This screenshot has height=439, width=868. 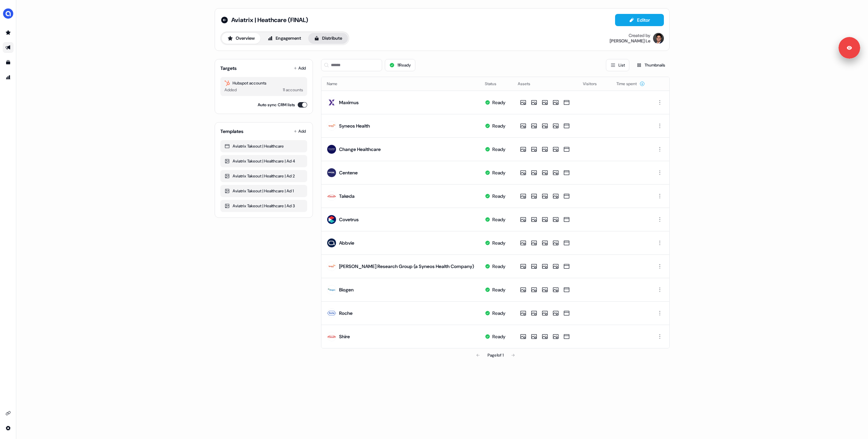 What do you see at coordinates (630, 84) in the screenshot?
I see `button: Time spent` at bounding box center [630, 84].